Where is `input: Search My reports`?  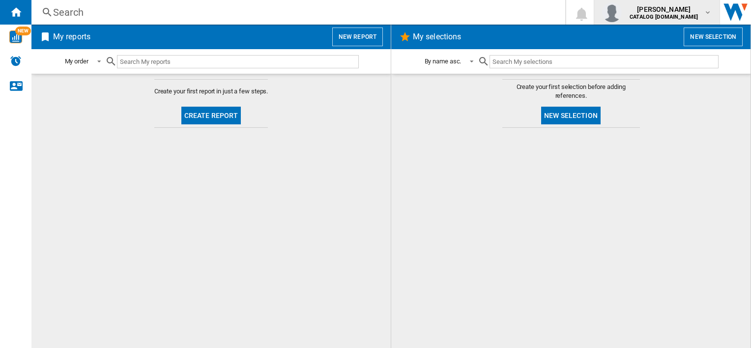
input: Search My reports is located at coordinates (238, 61).